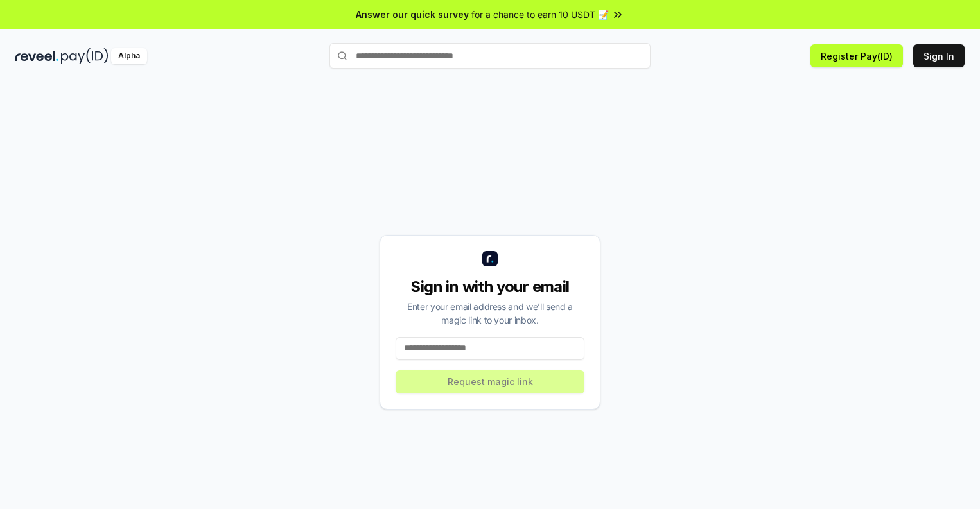 Image resolution: width=980 pixels, height=509 pixels. I want to click on div: Alpha, so click(129, 56).